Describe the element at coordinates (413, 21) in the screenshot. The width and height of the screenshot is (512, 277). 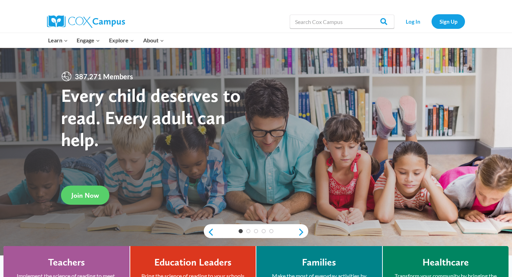
I see `a: Log In` at that location.